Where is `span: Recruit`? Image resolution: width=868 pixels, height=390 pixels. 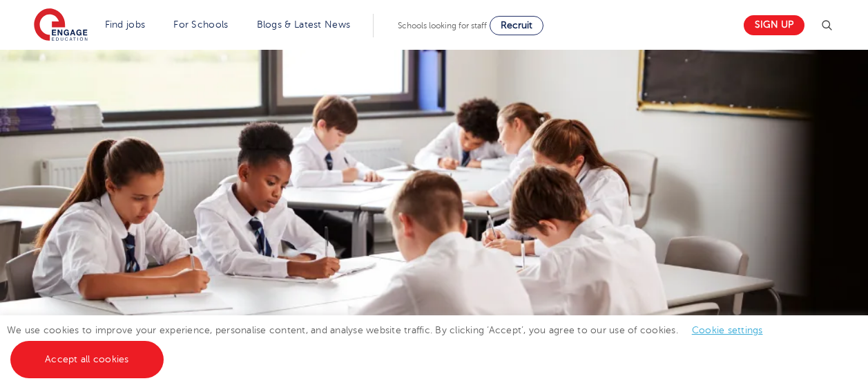 span: Recruit is located at coordinates (517, 25).